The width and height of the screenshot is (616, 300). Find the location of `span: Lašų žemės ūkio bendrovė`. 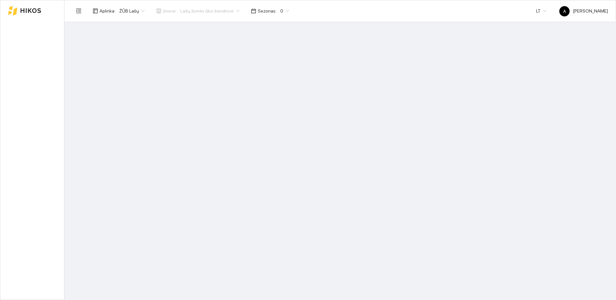

span: Lašų žemės ūkio bendrovė is located at coordinates (210, 11).